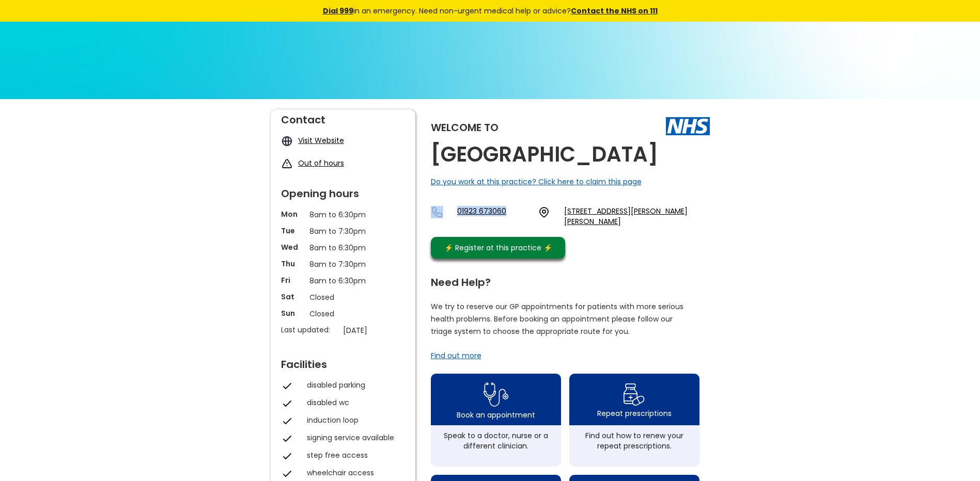 The width and height of the screenshot is (980, 481). I want to click on div: Find out how to renew your repeat prescriptions., so click(635, 441).